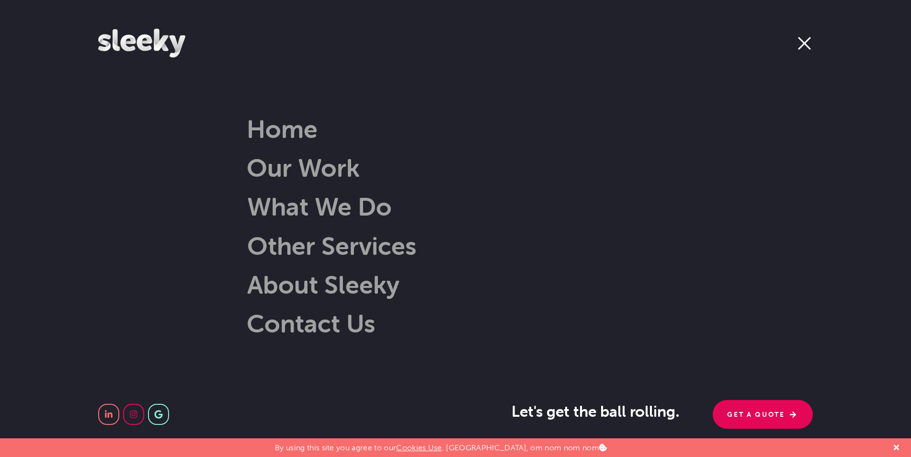  I want to click on a: What We Do, so click(305, 206).